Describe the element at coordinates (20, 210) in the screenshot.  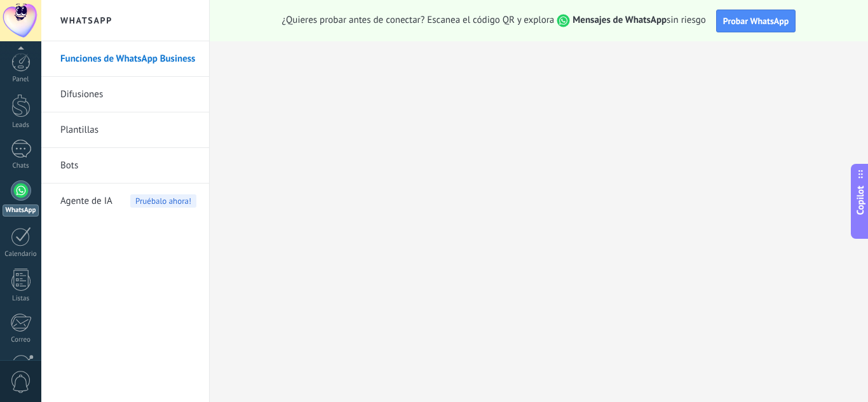
I see `div: WhatsApp` at that location.